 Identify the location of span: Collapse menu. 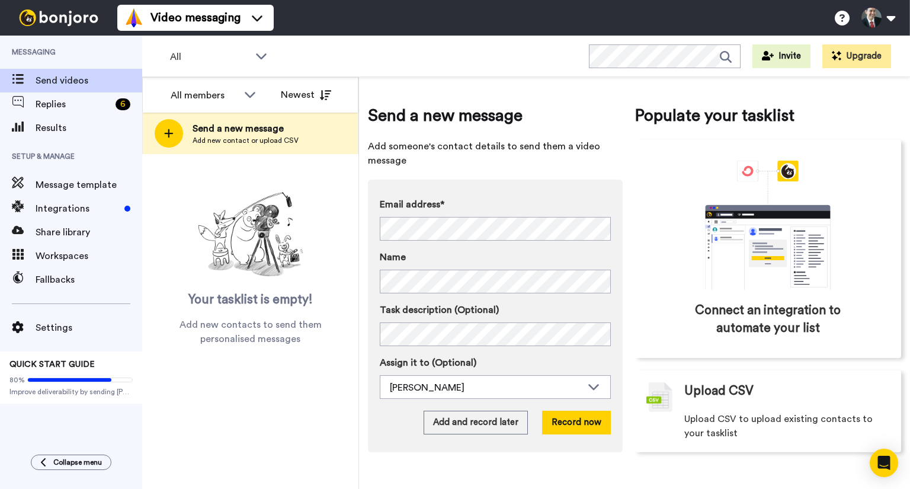
(78, 462).